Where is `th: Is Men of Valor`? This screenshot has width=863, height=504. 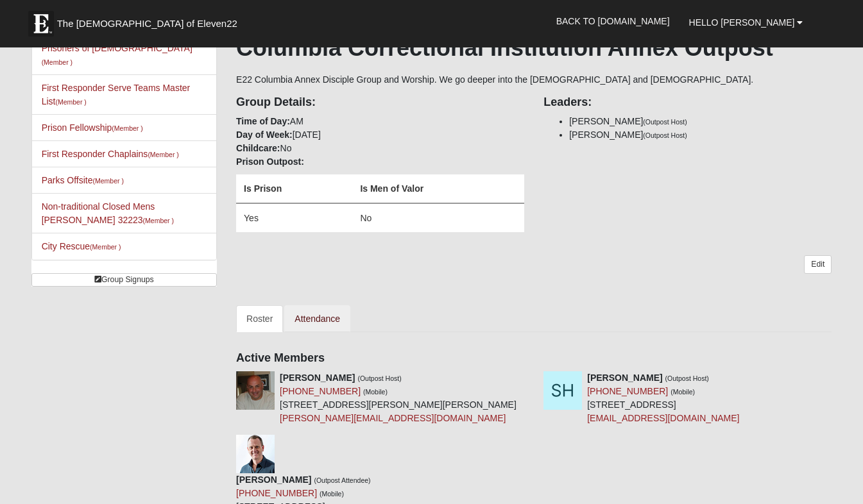
th: Is Men of Valor is located at coordinates (438, 188).